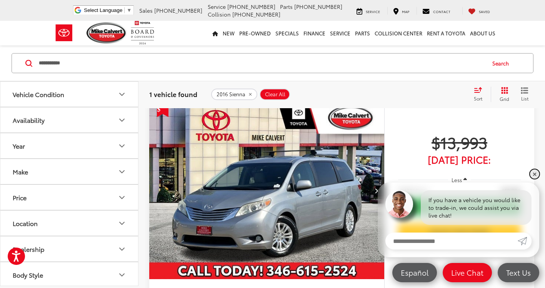 The height and width of the screenshot is (288, 545). Describe the element at coordinates (255, 33) in the screenshot. I see `a: Pre-Owned` at that location.